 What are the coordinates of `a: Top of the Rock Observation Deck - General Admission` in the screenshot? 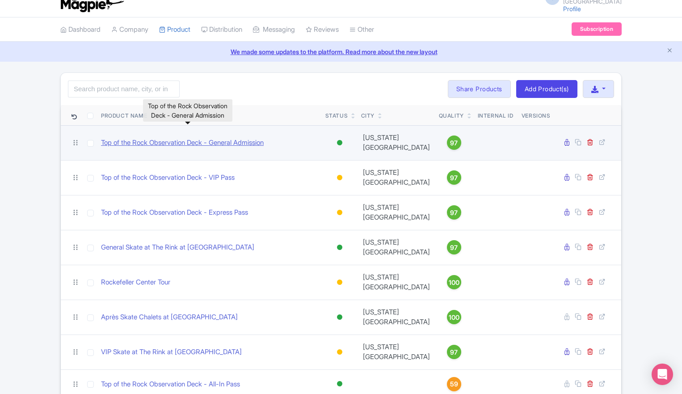 It's located at (182, 143).